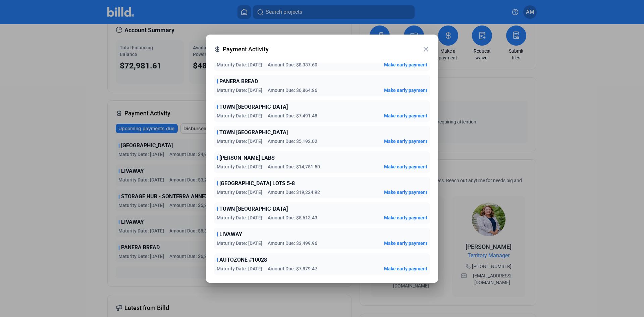  Describe the element at coordinates (231, 234) in the screenshot. I see `span: LIVAWAY` at that location.